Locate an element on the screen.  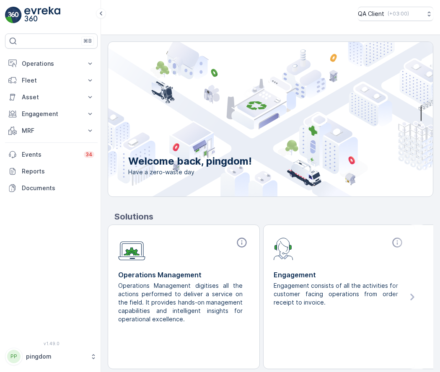
p: Reports is located at coordinates (58, 171).